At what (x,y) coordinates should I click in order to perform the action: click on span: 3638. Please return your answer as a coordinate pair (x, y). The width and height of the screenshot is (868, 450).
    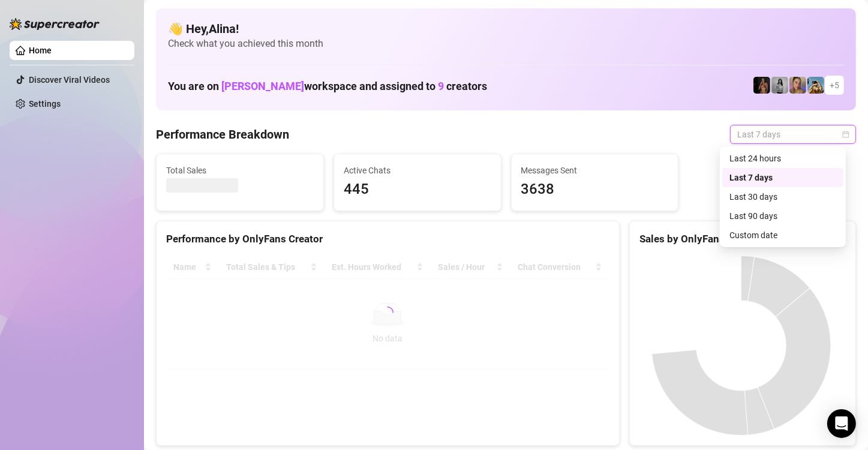
    Looking at the image, I should click on (595, 190).